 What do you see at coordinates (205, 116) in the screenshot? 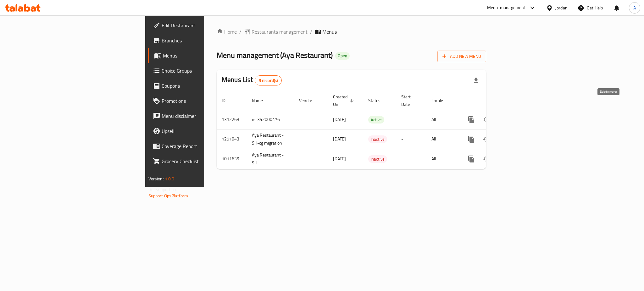
I see `span: Menu disclaimer` at bounding box center [205, 116].